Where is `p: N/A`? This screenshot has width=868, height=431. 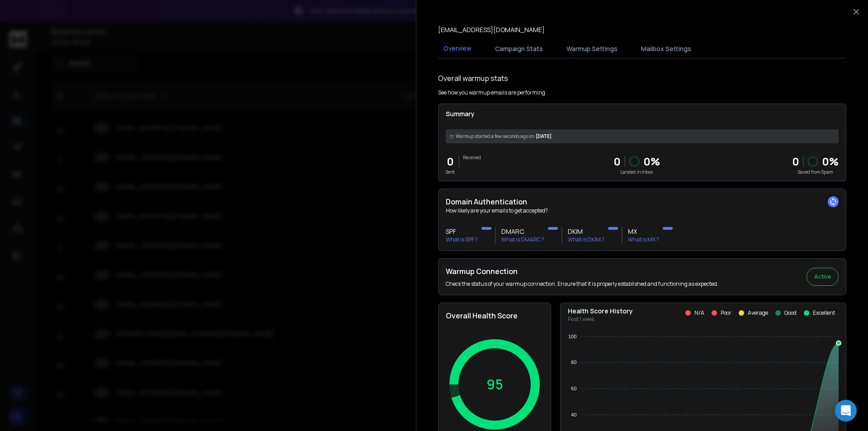
p: N/A is located at coordinates (700, 313).